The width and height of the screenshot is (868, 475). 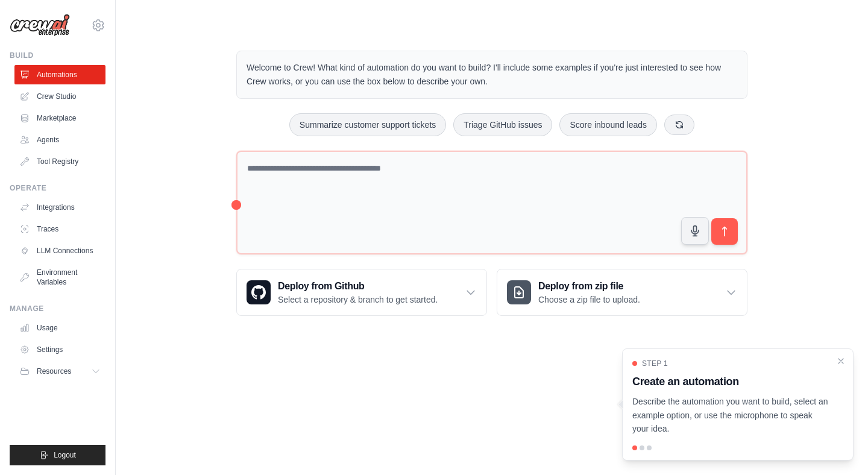 I want to click on div: Manage, so click(x=58, y=309).